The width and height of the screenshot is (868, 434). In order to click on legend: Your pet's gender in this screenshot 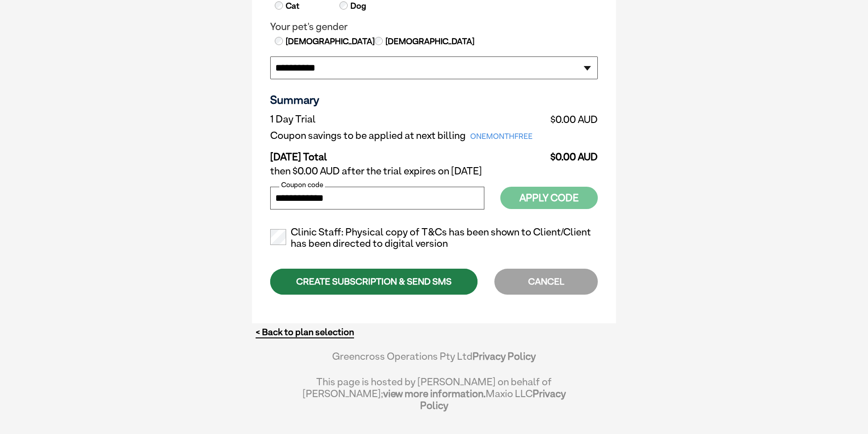, I will do `click(434, 27)`.